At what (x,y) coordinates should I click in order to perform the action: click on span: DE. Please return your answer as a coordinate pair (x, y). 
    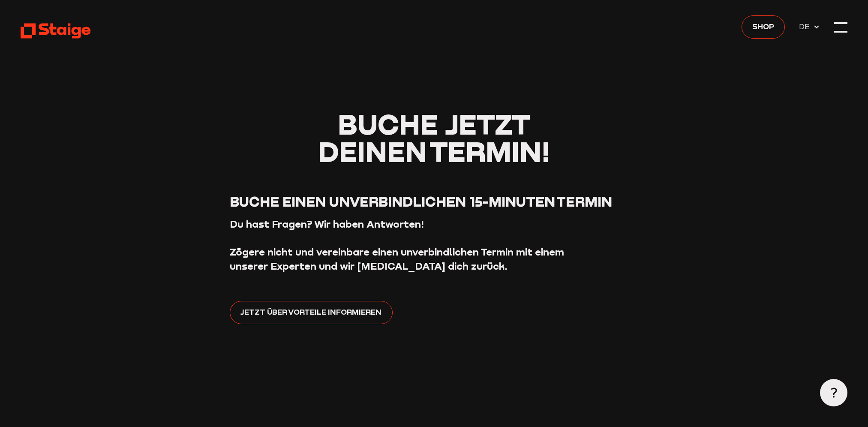
    Looking at the image, I should click on (806, 26).